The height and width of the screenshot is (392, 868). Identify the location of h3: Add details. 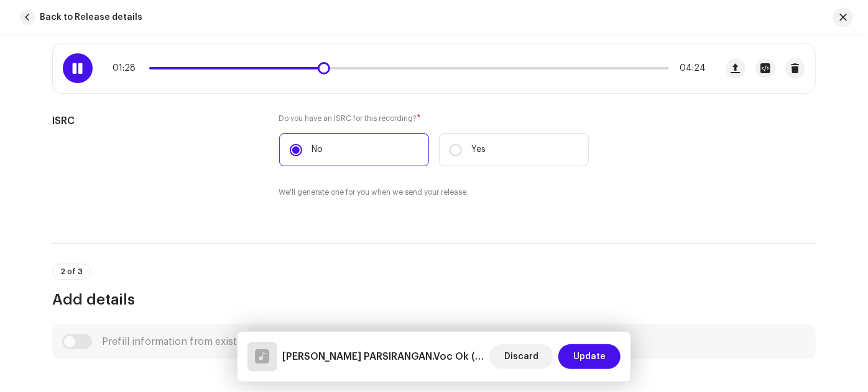
(434, 300).